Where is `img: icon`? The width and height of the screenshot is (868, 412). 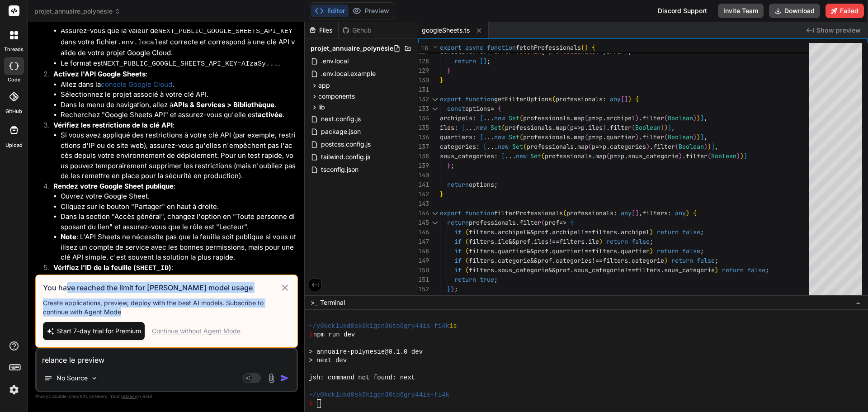 img: icon is located at coordinates (285, 378).